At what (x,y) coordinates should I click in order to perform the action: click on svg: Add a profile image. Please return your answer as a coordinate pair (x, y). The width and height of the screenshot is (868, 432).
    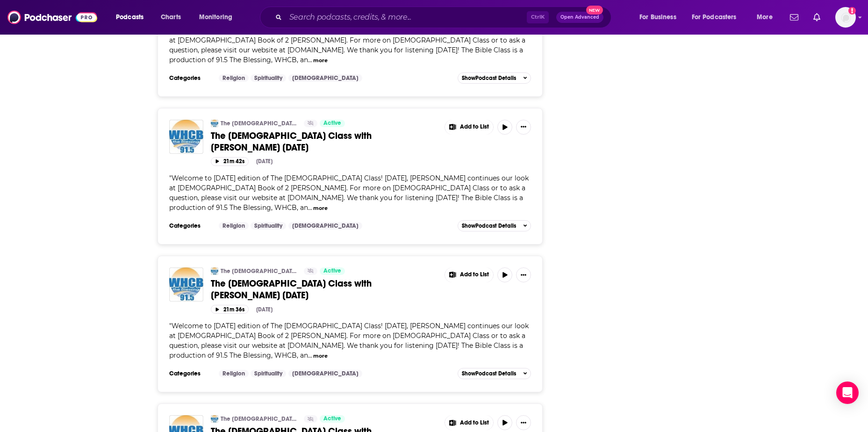
    Looking at the image, I should click on (852, 11).